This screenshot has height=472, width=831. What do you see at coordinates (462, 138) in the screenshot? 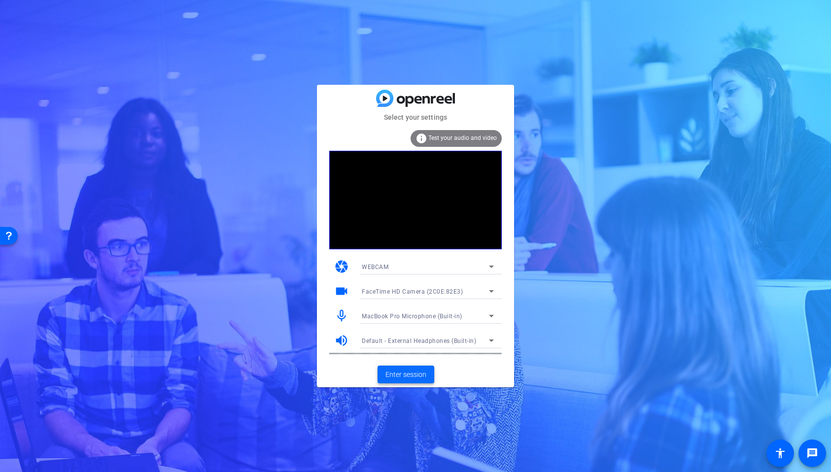
I see `span: Test your audio and video` at bounding box center [462, 138].